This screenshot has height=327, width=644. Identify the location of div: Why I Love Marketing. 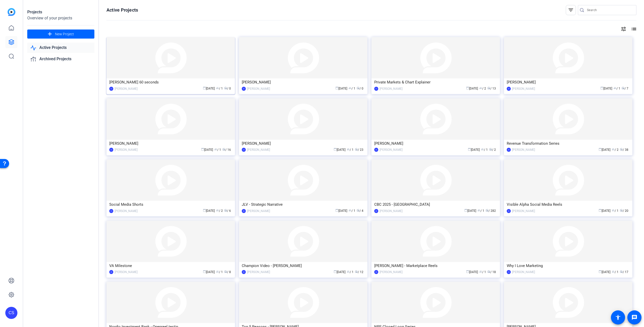
(568, 266).